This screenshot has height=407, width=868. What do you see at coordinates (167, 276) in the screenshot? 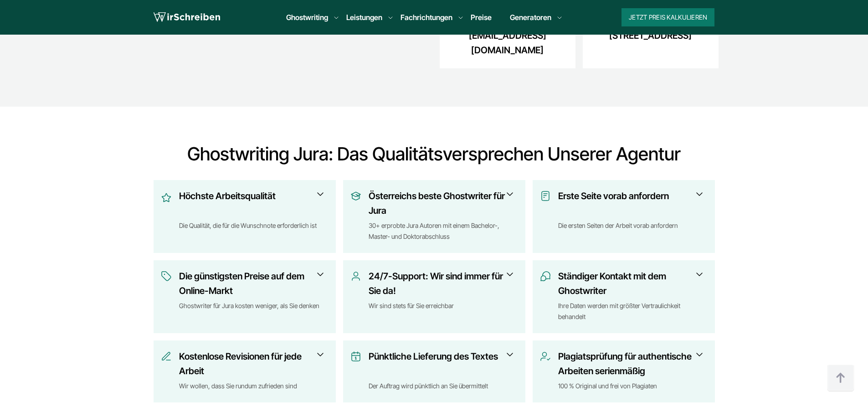
I see `img: Die günstigsten Preise auf dem Online-Markt` at bounding box center [167, 276].